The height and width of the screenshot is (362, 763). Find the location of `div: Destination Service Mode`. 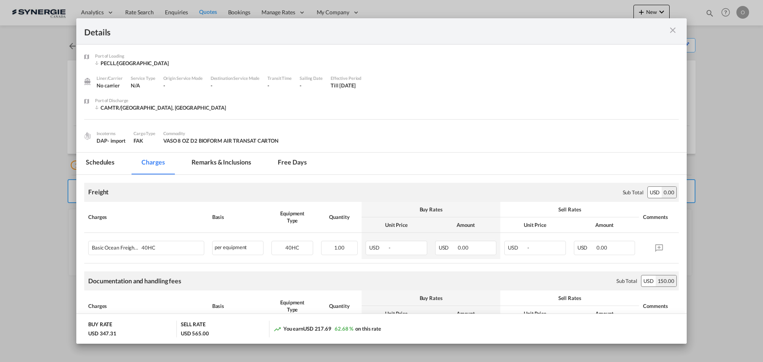

div: Destination Service Mode is located at coordinates (235, 78).